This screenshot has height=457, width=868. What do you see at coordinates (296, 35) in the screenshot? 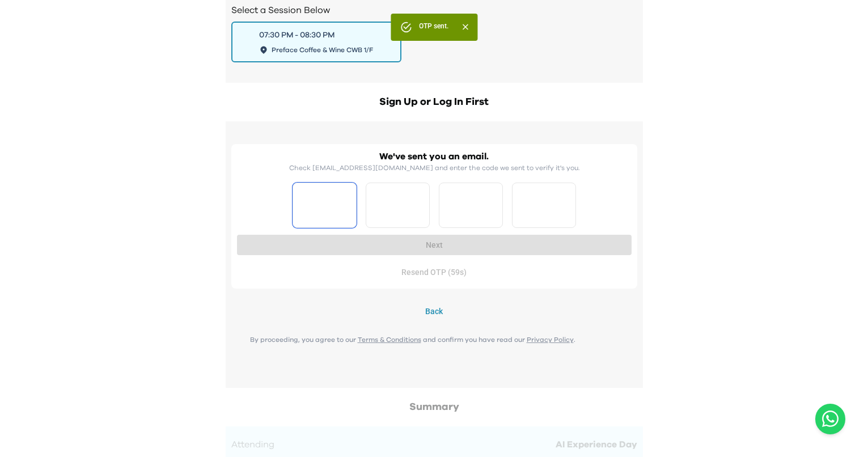
I see `div: 07:30 PM - 08:30 PM` at bounding box center [296, 35].